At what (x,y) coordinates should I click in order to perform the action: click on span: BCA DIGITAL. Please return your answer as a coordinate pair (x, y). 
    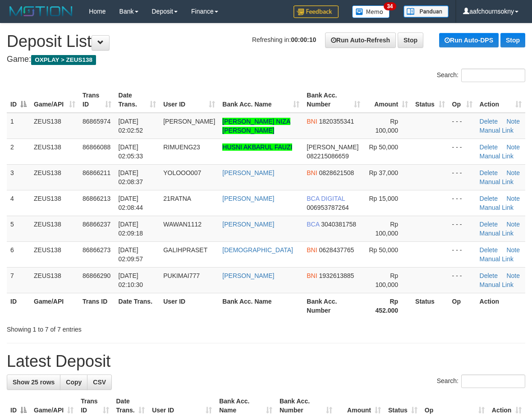
    Looking at the image, I should click on (326, 199).